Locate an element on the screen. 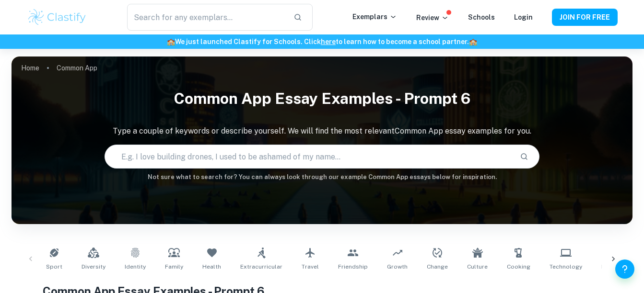  p: Exemplars is located at coordinates (374, 17).